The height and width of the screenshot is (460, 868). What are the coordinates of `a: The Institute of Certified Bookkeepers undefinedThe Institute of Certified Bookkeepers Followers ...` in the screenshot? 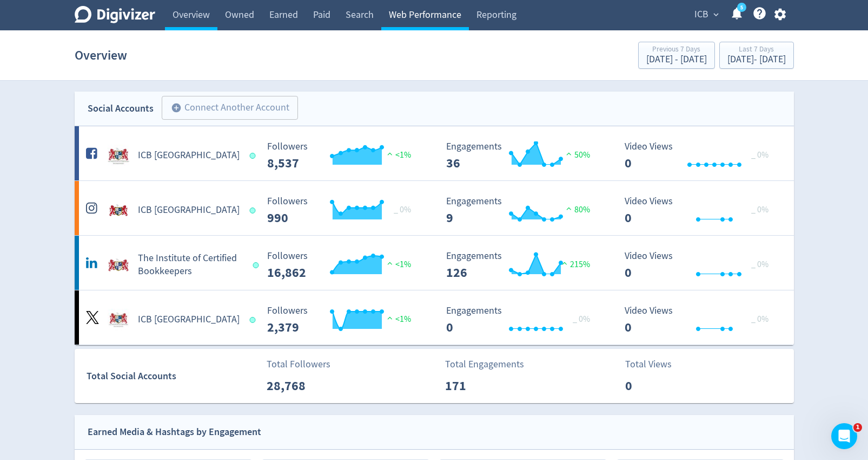 It's located at (434, 262).